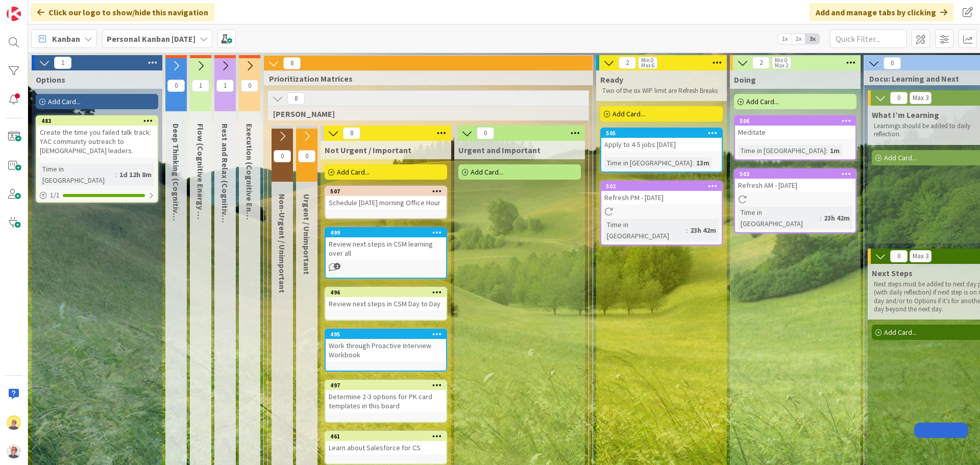 This screenshot has height=465, width=980. What do you see at coordinates (892, 273) in the screenshot?
I see `span: Next Steps` at bounding box center [892, 273].